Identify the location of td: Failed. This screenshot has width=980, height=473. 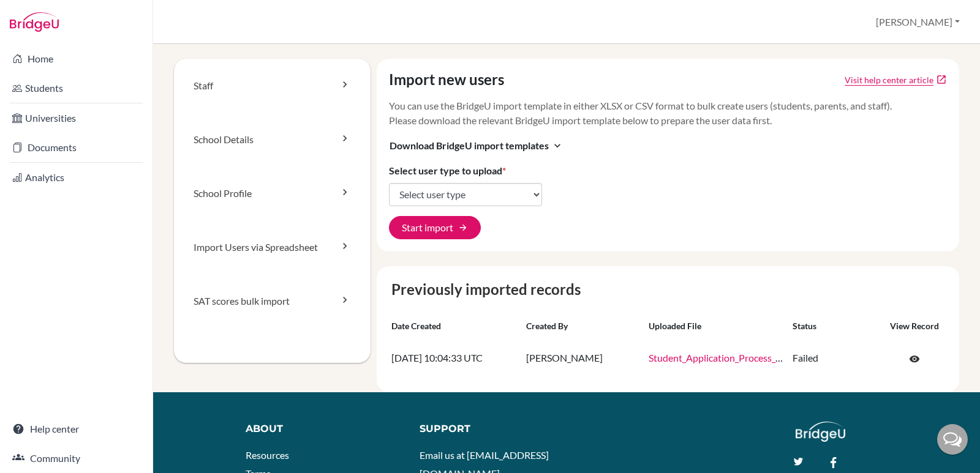
(834, 359).